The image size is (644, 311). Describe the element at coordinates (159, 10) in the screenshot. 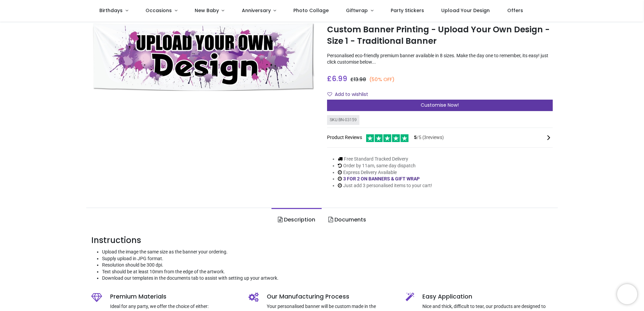

I see `span: Occasions` at that location.